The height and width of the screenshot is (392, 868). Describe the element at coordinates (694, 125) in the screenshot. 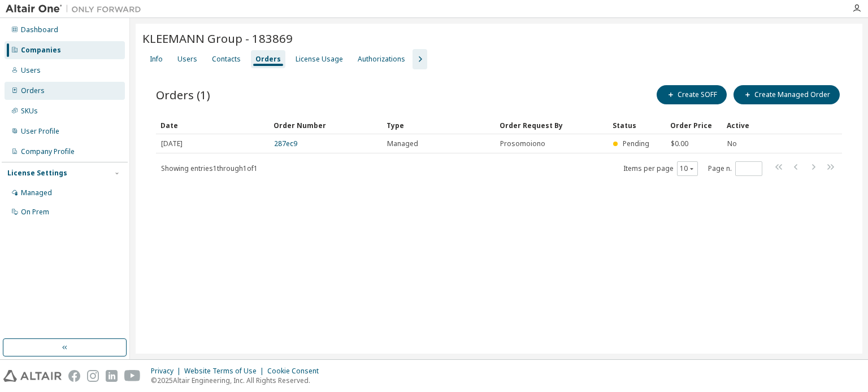

I see `div: Order Price` at that location.